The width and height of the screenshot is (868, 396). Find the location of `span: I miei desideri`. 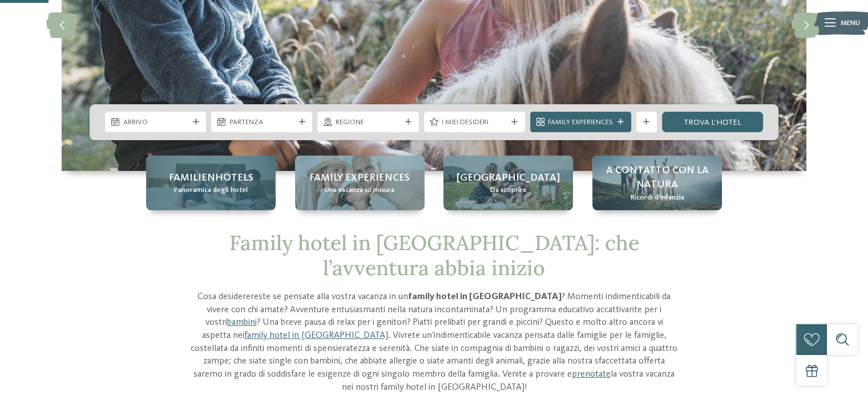

span: I miei desideri is located at coordinates (474, 122).